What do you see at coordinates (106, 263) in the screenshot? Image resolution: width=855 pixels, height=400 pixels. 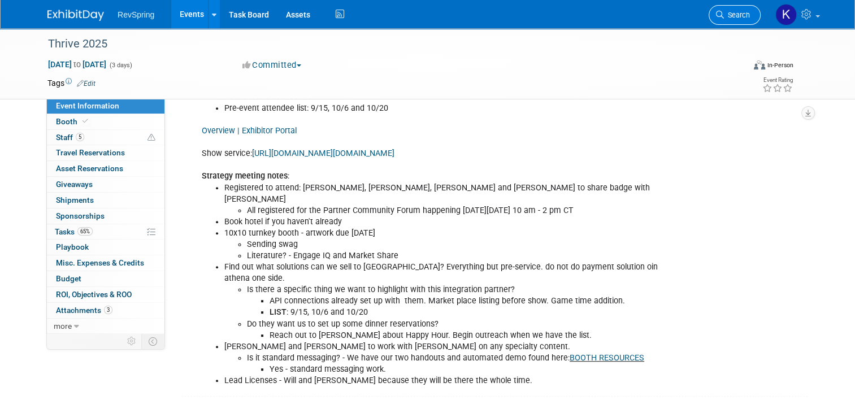 I see `a: Misc. Expenses & Credits` at bounding box center [106, 263].